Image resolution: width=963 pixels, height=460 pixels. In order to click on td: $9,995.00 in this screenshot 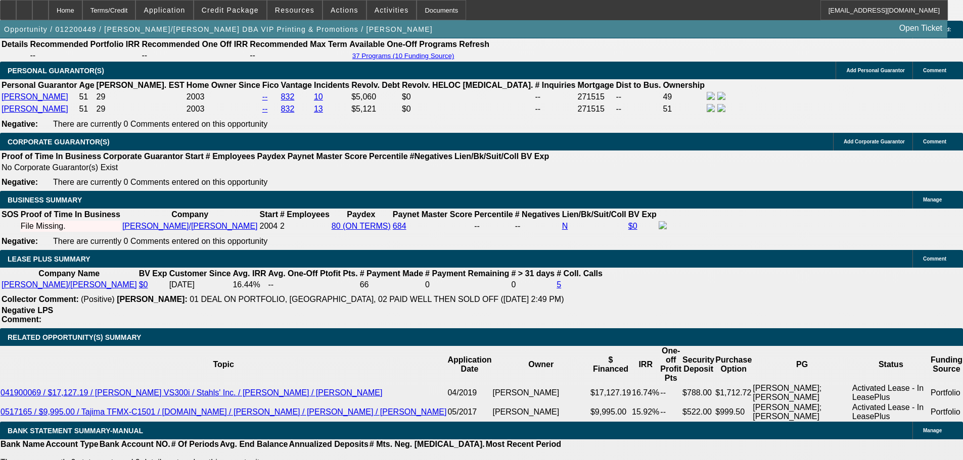, I will do `click(610, 412)`.